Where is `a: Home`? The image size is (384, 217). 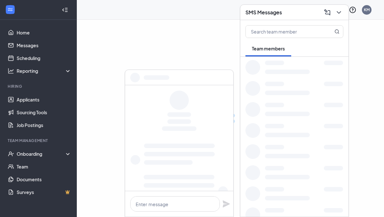
a: Home is located at coordinates (44, 33).